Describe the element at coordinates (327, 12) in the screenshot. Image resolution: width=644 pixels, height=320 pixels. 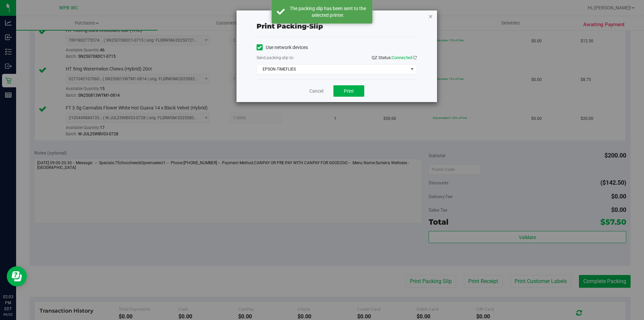
I see `div: The packing slip has been sent to the selected printer.` at that location.